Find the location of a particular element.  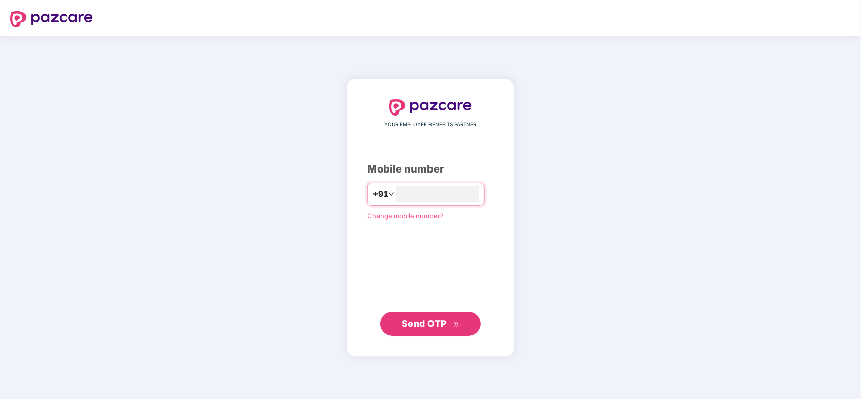

span: double-right is located at coordinates (456, 324).